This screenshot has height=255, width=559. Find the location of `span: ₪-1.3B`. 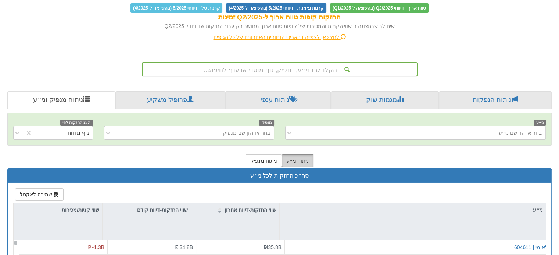

span: ₪-1.3B is located at coordinates (96, 248).